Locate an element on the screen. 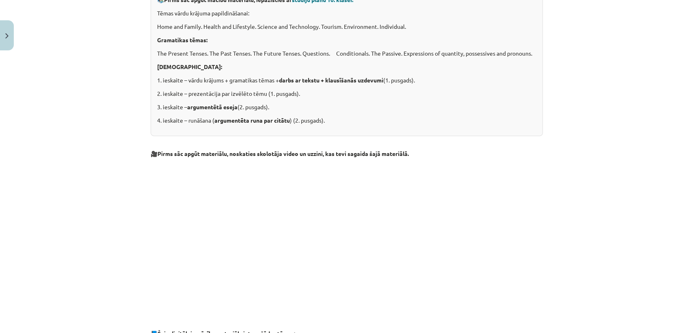 This screenshot has height=333, width=693. p: 4. ieskaite – runāšana ( ) (2. pusgads). is located at coordinates (347, 120).